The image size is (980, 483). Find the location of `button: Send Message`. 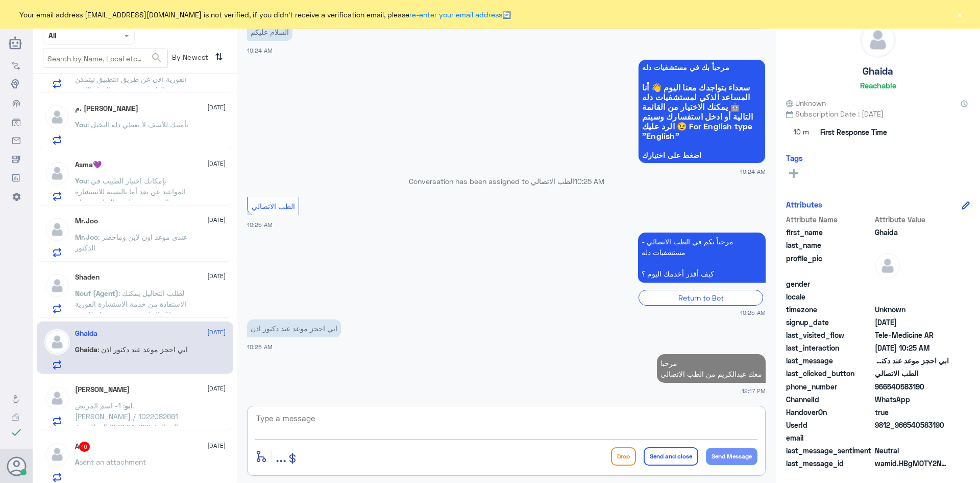

button: Send Message is located at coordinates (732, 456).